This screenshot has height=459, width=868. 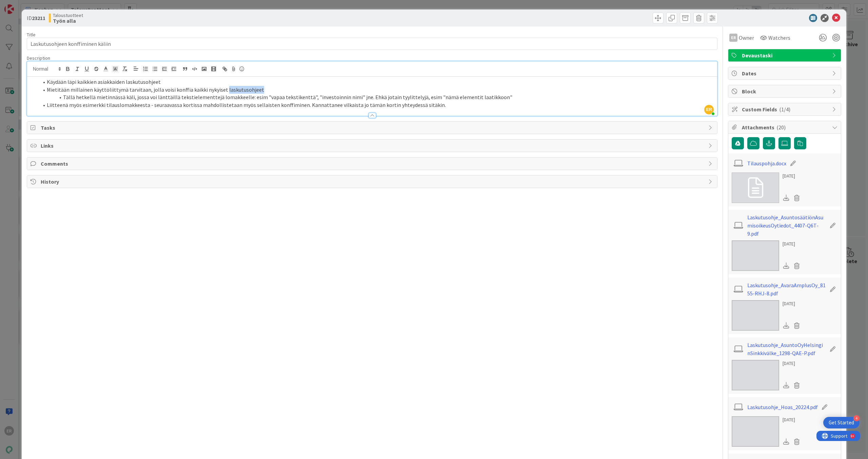 What do you see at coordinates (376, 90) in the screenshot?
I see `li: Mietitään millainen käyttöliittymä tarvitaan, jolla voisi konffia kaikki nykyiset laskutusohjeet` at bounding box center [376, 90].